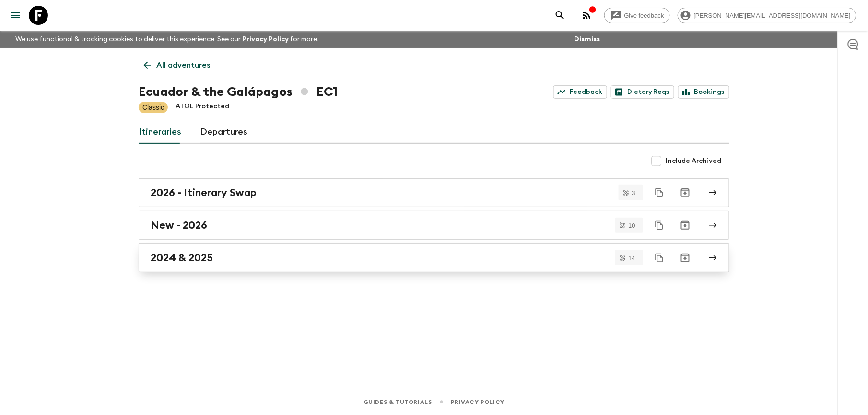 Image resolution: width=868 pixels, height=415 pixels. I want to click on span: Include Archived, so click(694, 161).